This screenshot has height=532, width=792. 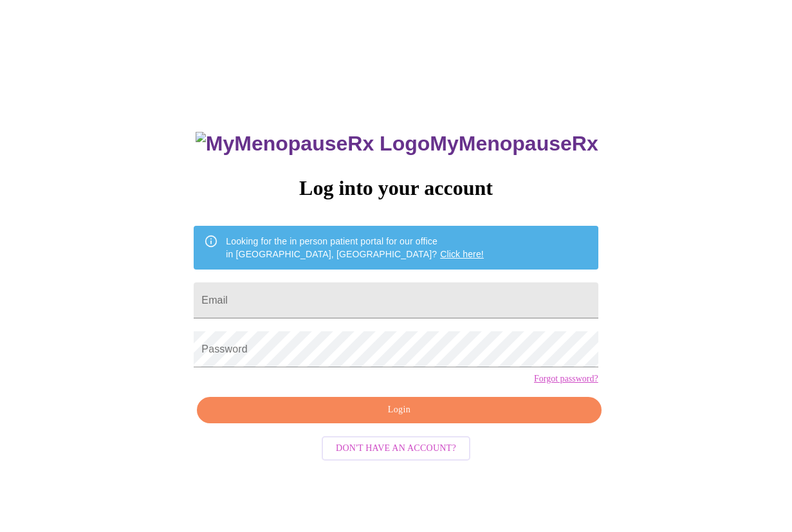 I want to click on a: Click here!, so click(x=462, y=254).